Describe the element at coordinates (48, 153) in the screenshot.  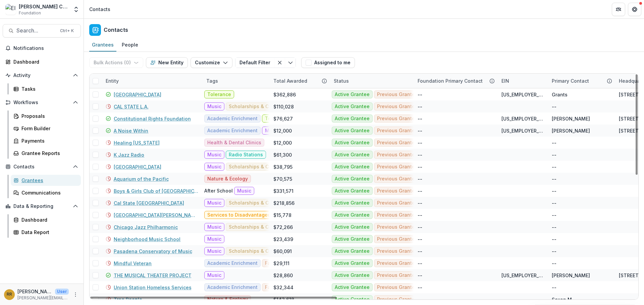
I see `div: Grantee Reports` at that location.